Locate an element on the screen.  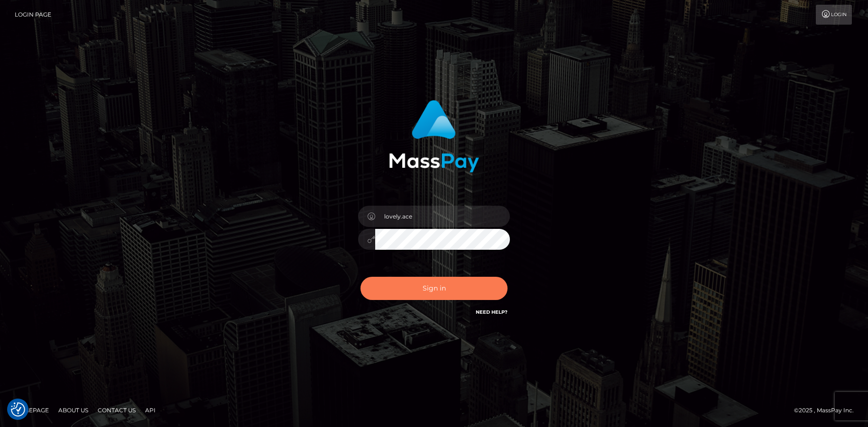
input: Username... is located at coordinates (443, 216).